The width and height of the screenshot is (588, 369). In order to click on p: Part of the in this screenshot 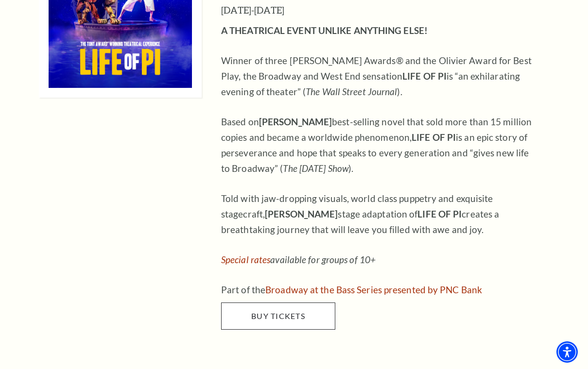, I will do `click(379, 290)`.